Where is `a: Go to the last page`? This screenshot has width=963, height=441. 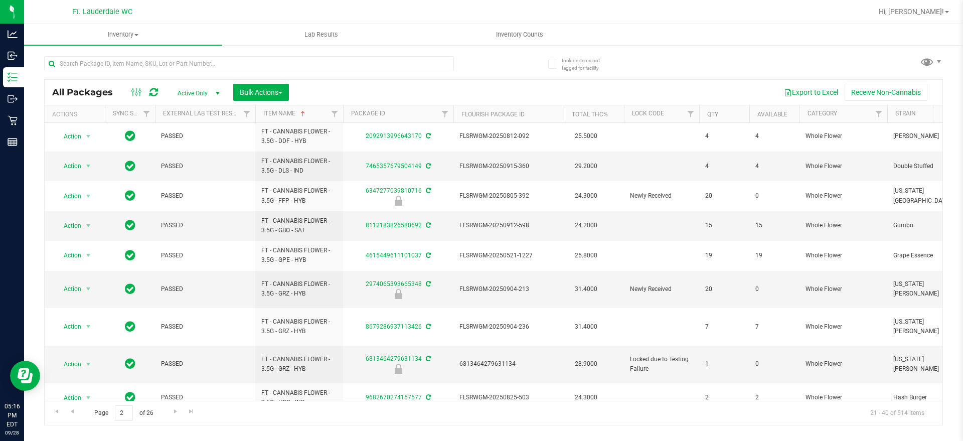 a: Go to the last page is located at coordinates (191, 412).